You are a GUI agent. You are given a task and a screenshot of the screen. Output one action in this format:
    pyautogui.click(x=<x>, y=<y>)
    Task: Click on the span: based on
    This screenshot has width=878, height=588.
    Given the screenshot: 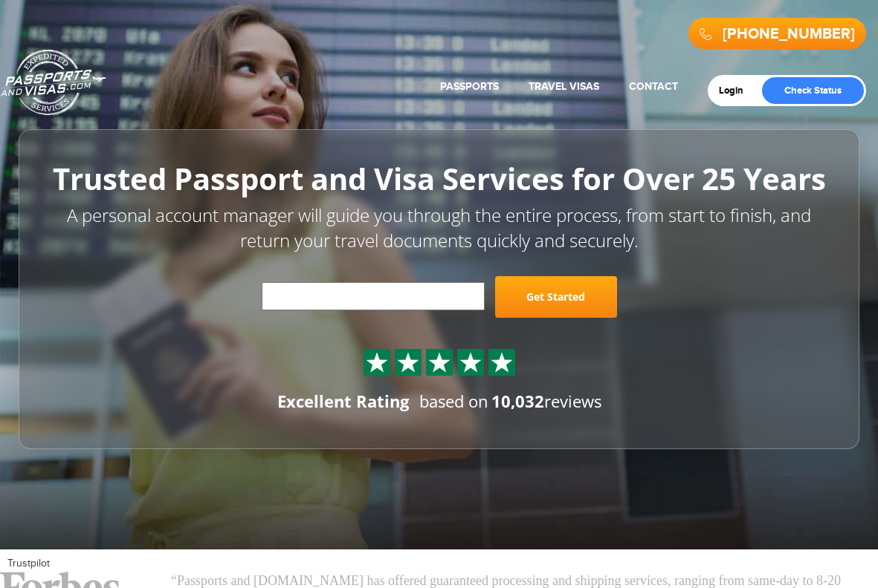 What is the action you would take?
    pyautogui.click(x=454, y=401)
    